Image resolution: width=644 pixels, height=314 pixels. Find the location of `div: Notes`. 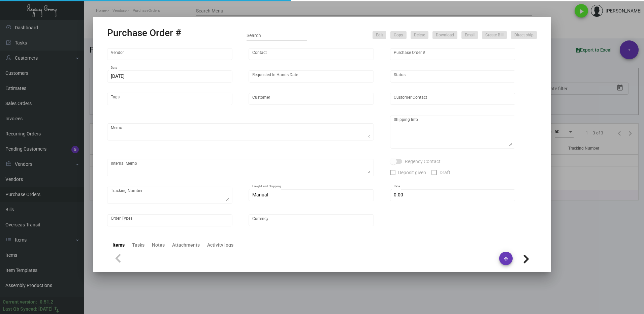

div: Notes is located at coordinates (158, 245).